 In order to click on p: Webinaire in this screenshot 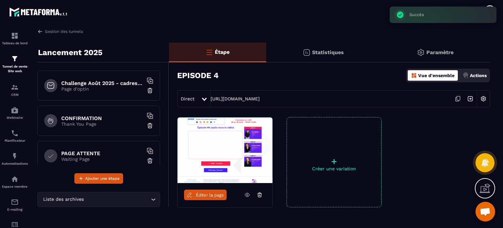, I will do `click(15, 117)`.